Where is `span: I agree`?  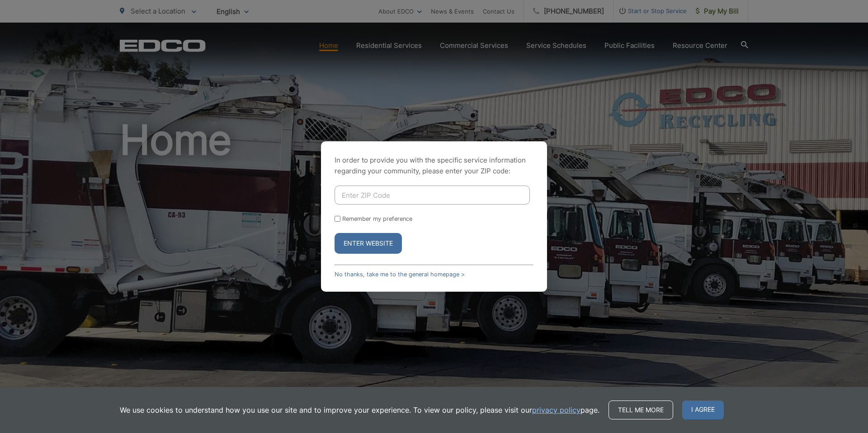 span: I agree is located at coordinates (703, 410).